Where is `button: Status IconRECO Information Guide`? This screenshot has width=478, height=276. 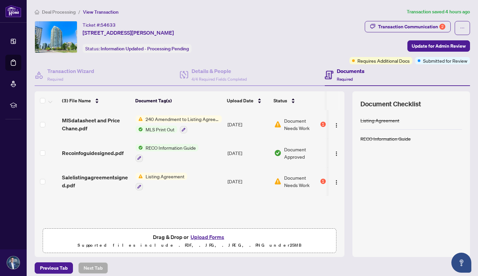 button: Status IconRECO Information Guide is located at coordinates (167, 153).